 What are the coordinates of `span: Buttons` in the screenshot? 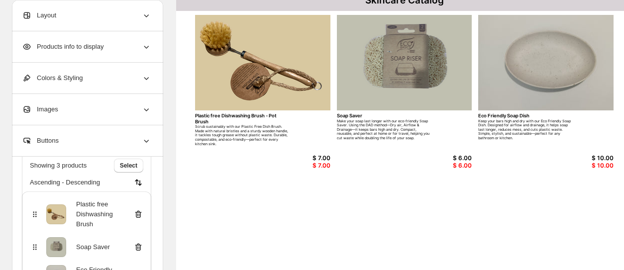 It's located at (40, 141).